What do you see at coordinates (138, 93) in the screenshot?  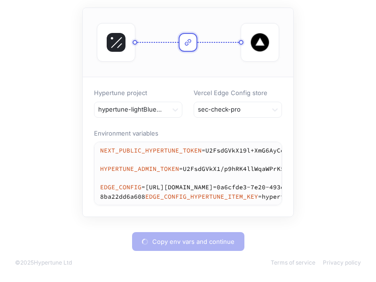 I see `p: Hypertune project` at bounding box center [138, 93].